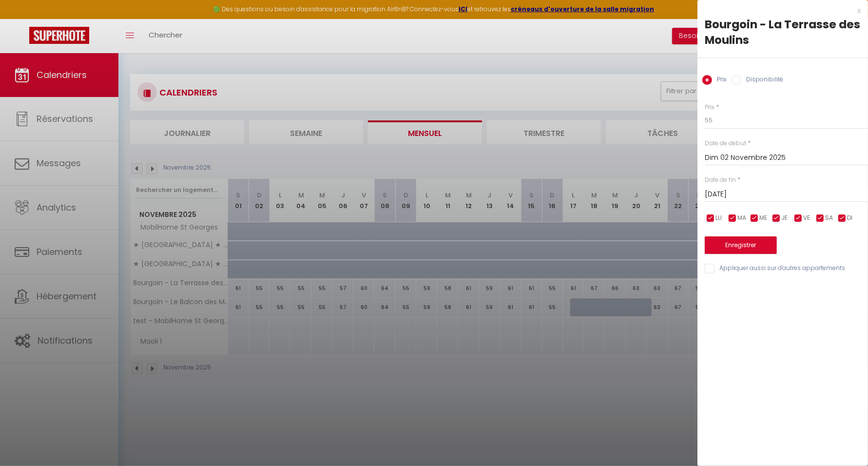  Describe the element at coordinates (718, 218) in the screenshot. I see `span: LU` at that location.